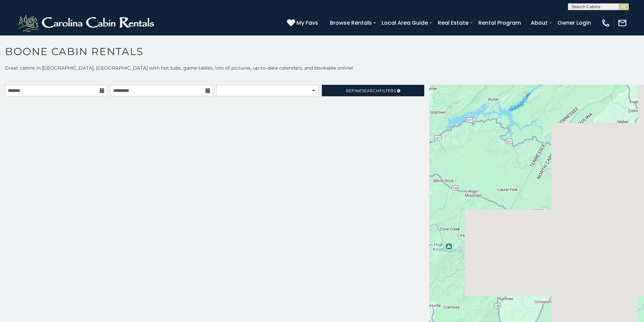 The width and height of the screenshot is (644, 322). Describe the element at coordinates (500, 22) in the screenshot. I see `a: Rental Program` at that location.